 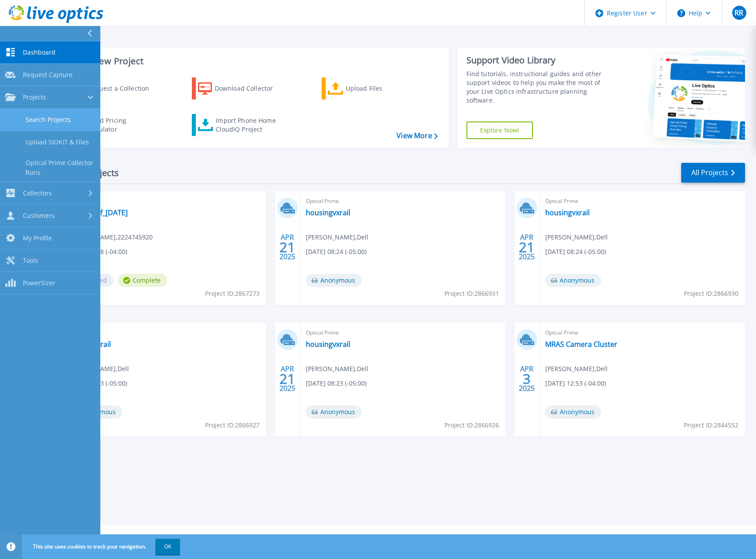 I want to click on a: Explore Now!, so click(x=500, y=130).